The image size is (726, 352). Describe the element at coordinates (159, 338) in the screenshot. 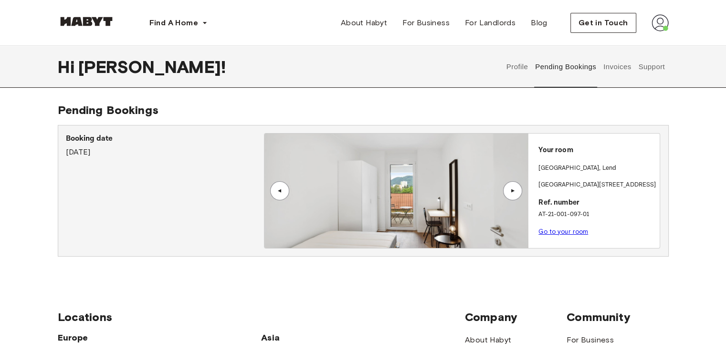

I see `span: Europe` at that location.